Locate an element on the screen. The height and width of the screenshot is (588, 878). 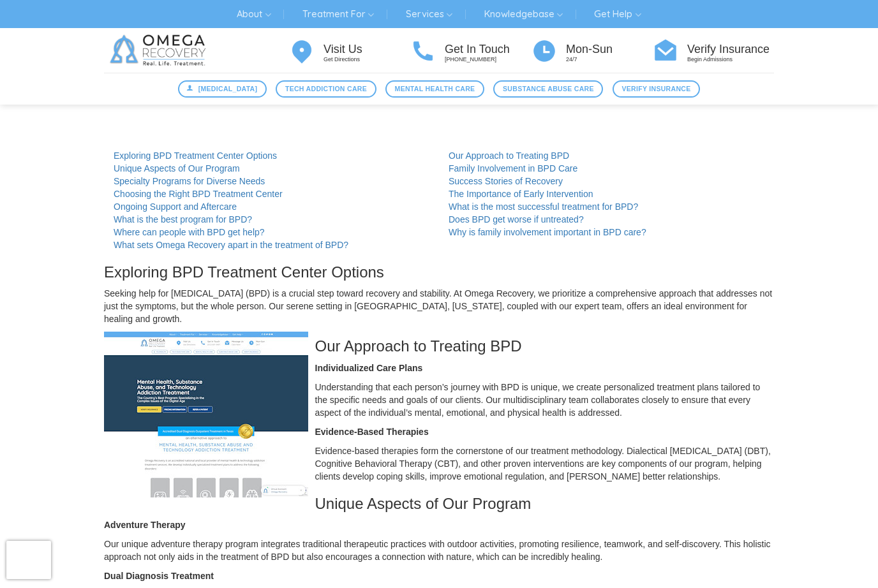
span: Substance Abuse Care is located at coordinates (548, 89).